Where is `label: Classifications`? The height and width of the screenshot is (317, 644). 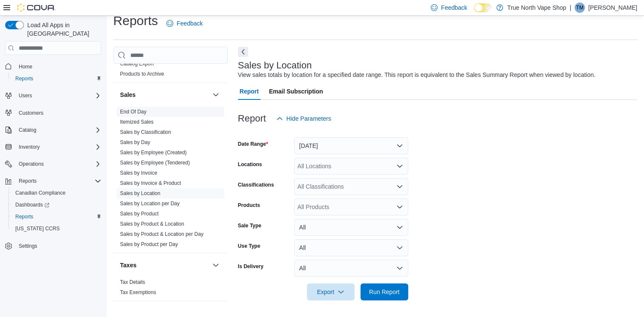 label: Classifications is located at coordinates (256, 185).